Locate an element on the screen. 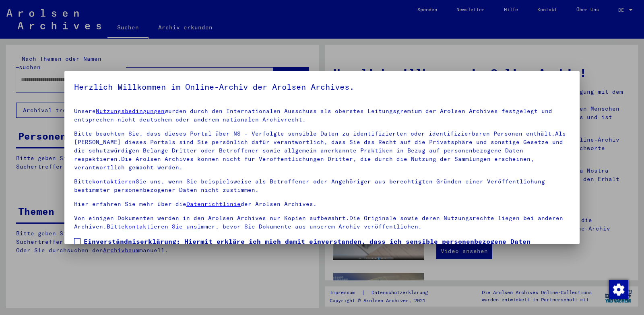 This screenshot has height=315, width=644. a: Nutzungsbedingungen is located at coordinates (130, 111).